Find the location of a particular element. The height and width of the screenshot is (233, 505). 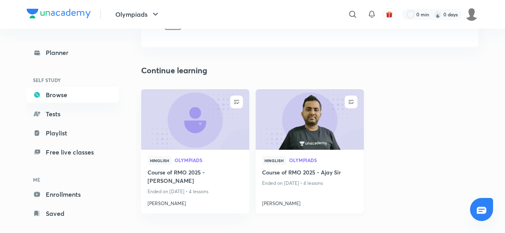

h4: Course of RMO 2025 - Ajay Sir is located at coordinates (310, 173).